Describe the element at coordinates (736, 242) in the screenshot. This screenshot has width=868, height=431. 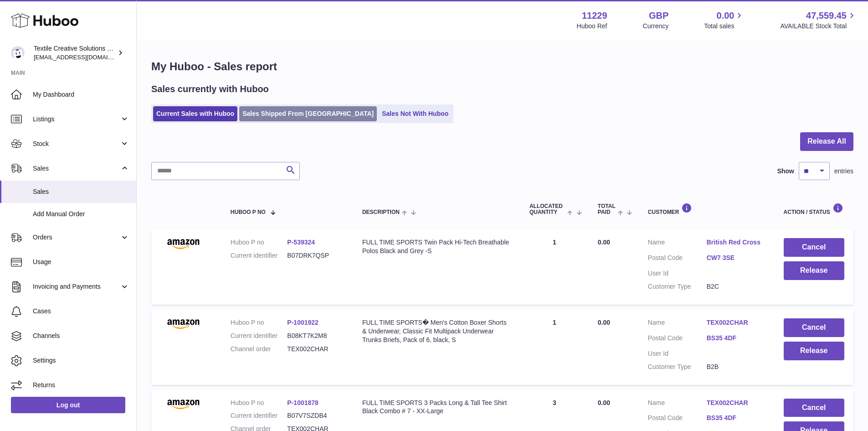
I see `a: British Red Cross` at that location.